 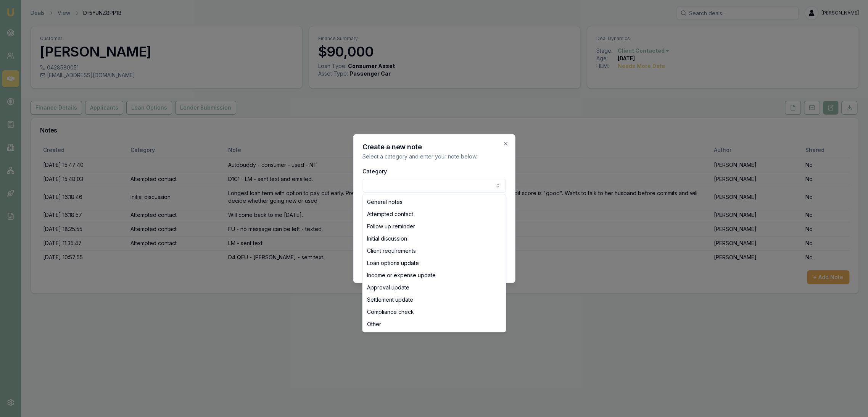 I want to click on span: Client requirements, so click(x=391, y=251).